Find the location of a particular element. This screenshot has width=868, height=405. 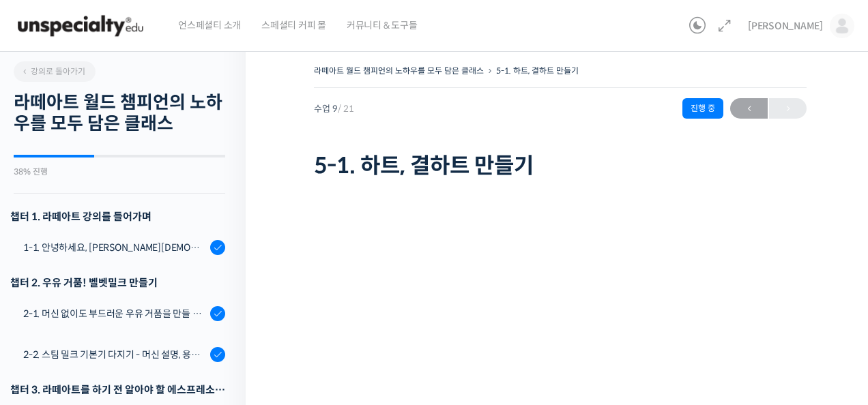

span: / 21 is located at coordinates (346, 108).